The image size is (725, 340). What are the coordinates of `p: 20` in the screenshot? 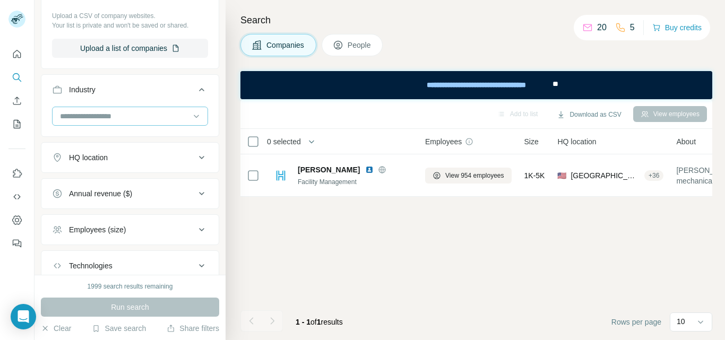 It's located at (602, 28).